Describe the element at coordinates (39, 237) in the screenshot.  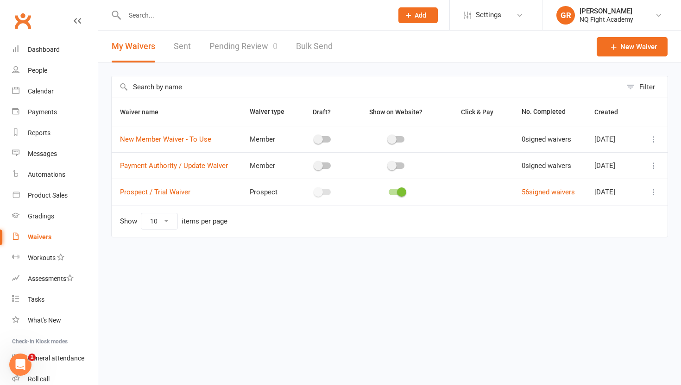
I see `div: Waivers` at that location.